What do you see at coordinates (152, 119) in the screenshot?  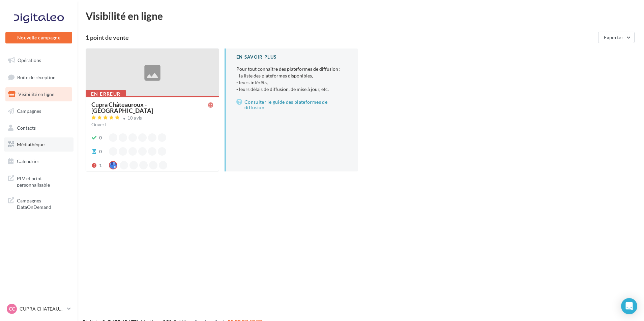 I see `a: 10 avis` at bounding box center [152, 119].